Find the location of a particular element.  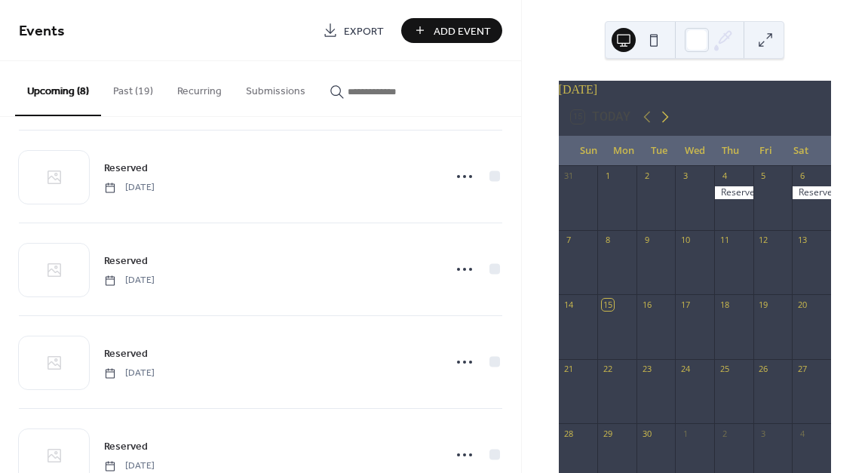

div: 16 is located at coordinates (647, 304).